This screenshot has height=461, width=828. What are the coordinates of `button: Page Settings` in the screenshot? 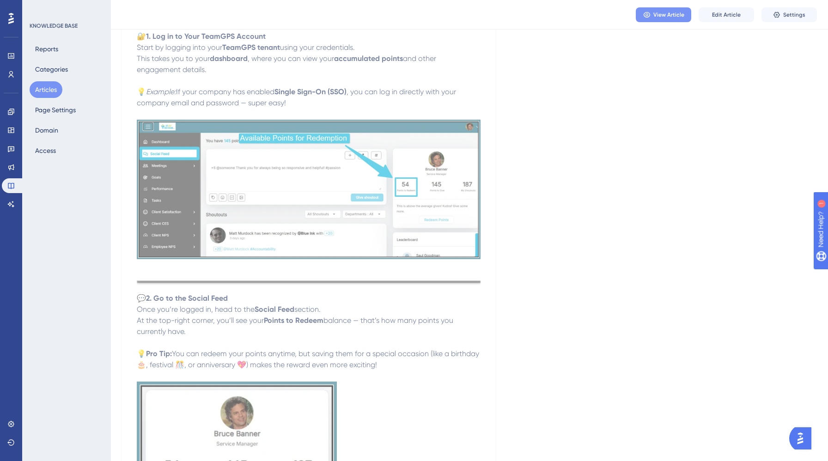 It's located at (55, 110).